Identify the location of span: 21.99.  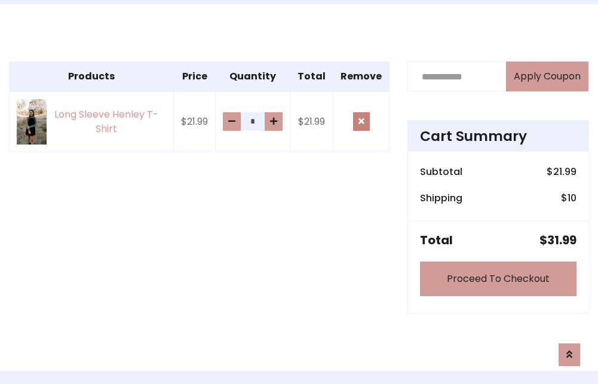
(565, 171).